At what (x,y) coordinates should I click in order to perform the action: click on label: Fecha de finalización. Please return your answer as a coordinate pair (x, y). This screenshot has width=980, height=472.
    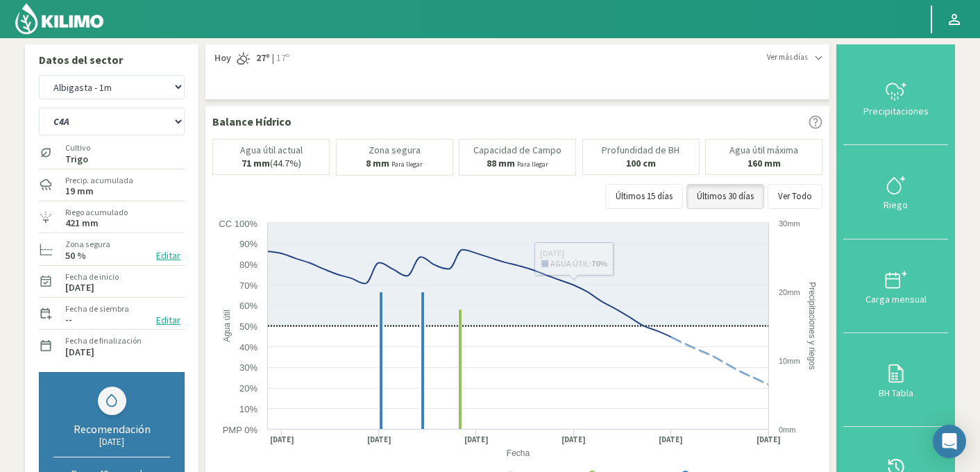
    Looking at the image, I should click on (103, 341).